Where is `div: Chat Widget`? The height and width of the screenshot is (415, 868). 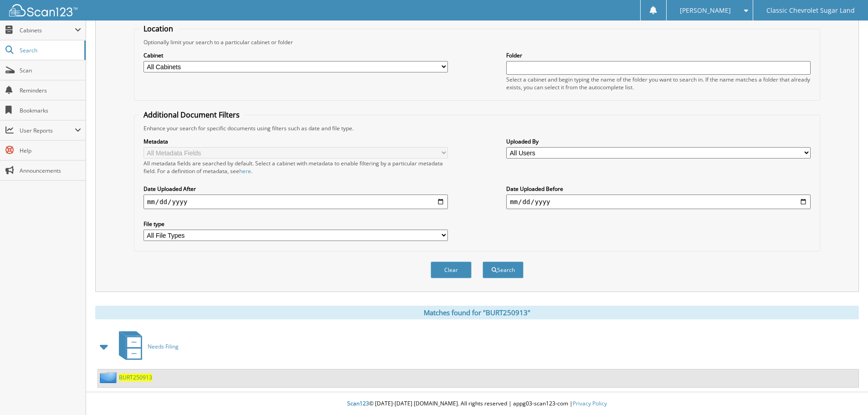
div: Chat Widget is located at coordinates (845, 394).